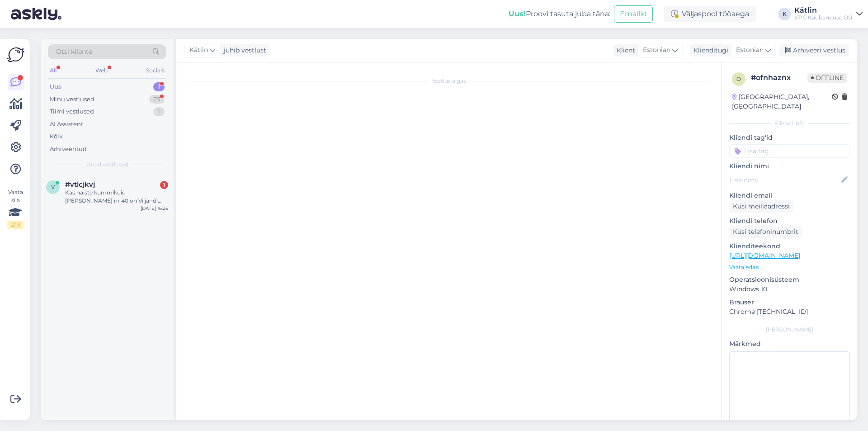 Image resolution: width=868 pixels, height=431 pixels. Describe the element at coordinates (789, 280) in the screenshot. I see `p: Operatsioonisüsteem` at that location.